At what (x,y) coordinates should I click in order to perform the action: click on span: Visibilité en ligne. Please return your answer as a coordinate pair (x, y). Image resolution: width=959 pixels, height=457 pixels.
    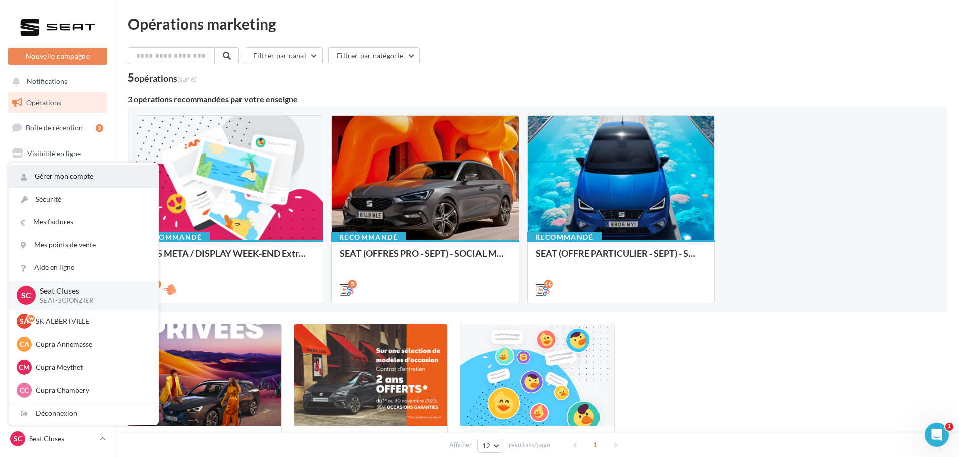
    Looking at the image, I should click on (54, 153).